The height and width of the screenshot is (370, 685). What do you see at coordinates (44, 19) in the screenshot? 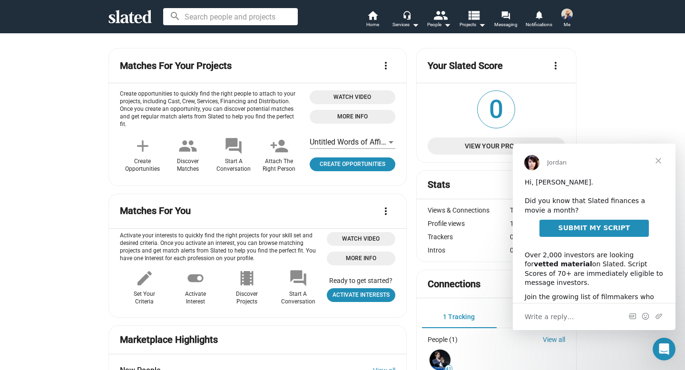
I see `span: Jordan` at bounding box center [44, 19].